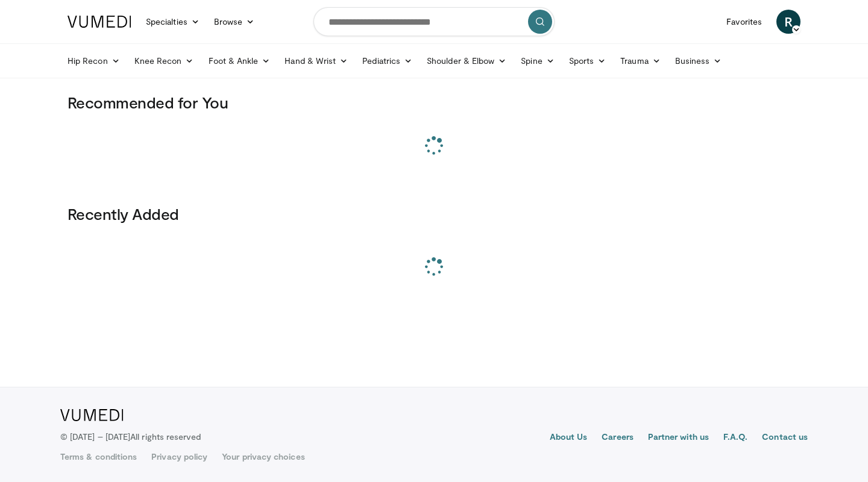  What do you see at coordinates (387, 61) in the screenshot?
I see `a: Pediatrics` at bounding box center [387, 61].